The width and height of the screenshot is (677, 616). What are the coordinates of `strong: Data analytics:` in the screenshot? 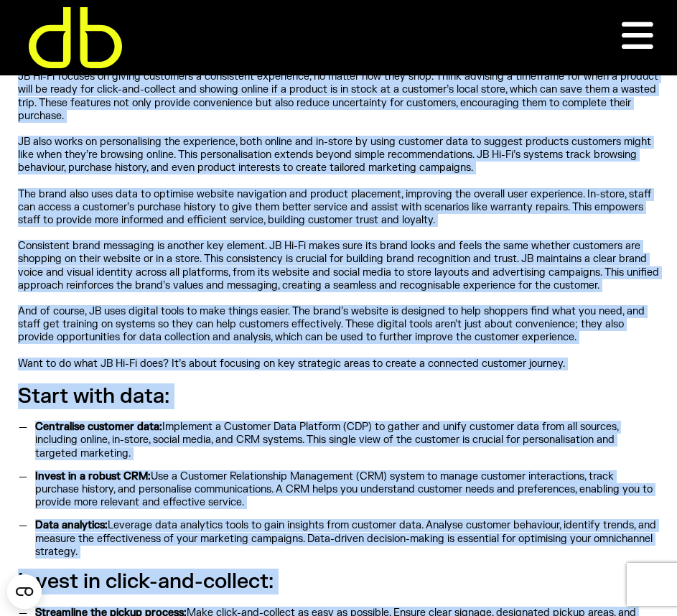 It's located at (71, 525).